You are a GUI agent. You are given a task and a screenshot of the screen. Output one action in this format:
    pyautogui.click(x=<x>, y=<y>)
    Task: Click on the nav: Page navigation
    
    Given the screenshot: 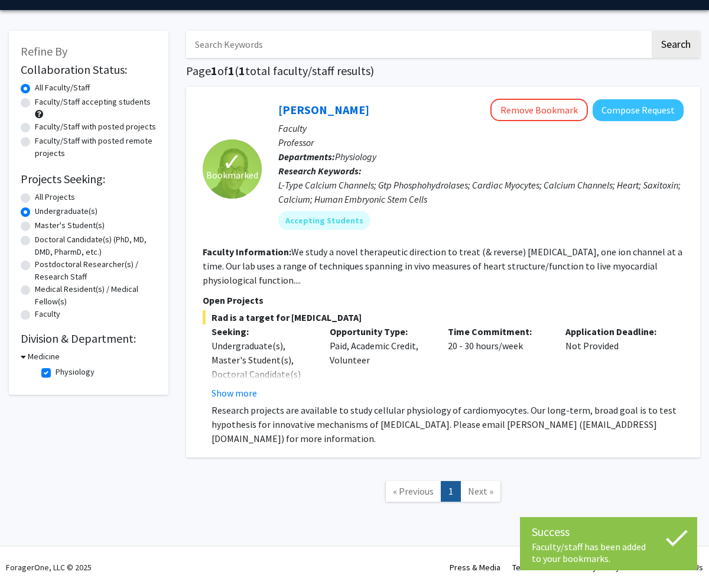 What is the action you would take?
    pyautogui.click(x=443, y=493)
    